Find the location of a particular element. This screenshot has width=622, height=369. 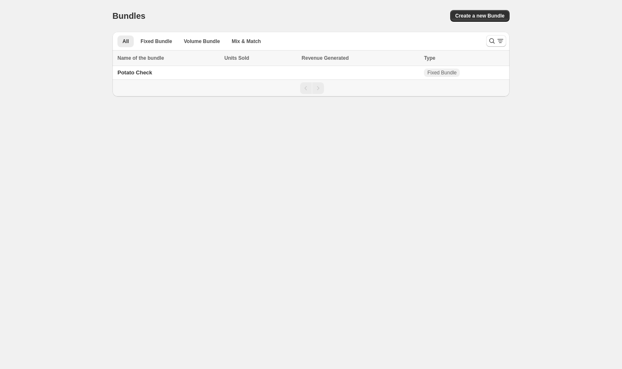

nav: Pagination is located at coordinates (311, 88).